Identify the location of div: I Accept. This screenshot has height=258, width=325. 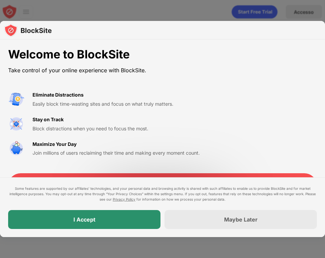
(84, 220).